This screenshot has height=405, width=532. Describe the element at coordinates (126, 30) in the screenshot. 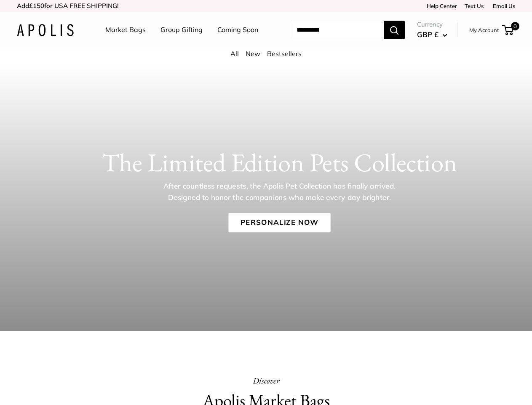

I see `a: Market Bags` at that location.